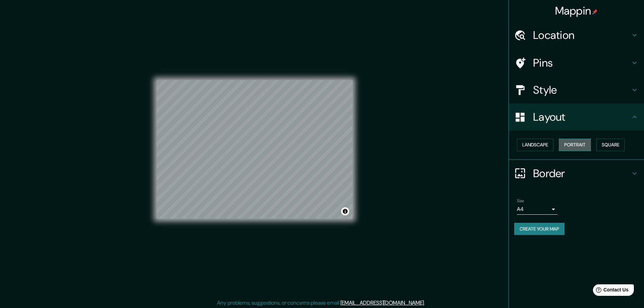 Image resolution: width=644 pixels, height=308 pixels. What do you see at coordinates (254, 150) in the screenshot?
I see `canvas: Map` at bounding box center [254, 150].